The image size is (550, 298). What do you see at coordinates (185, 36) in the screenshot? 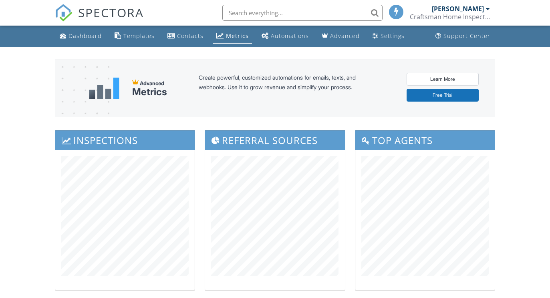
I see `a: Contacts` at bounding box center [185, 36].